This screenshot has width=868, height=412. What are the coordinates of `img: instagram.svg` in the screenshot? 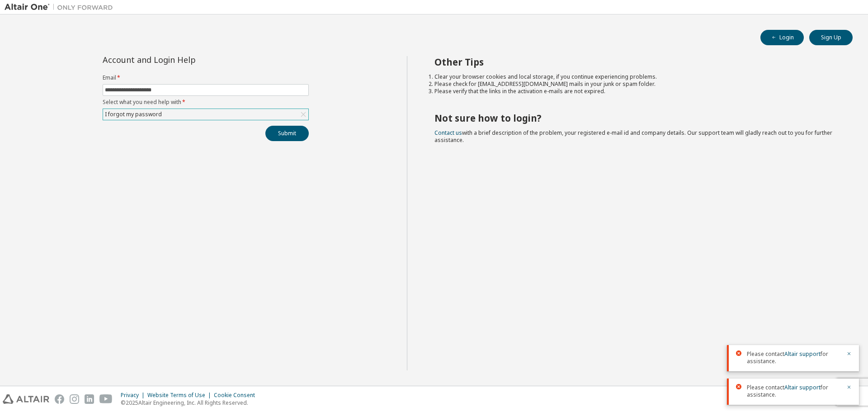 It's located at (74, 399).